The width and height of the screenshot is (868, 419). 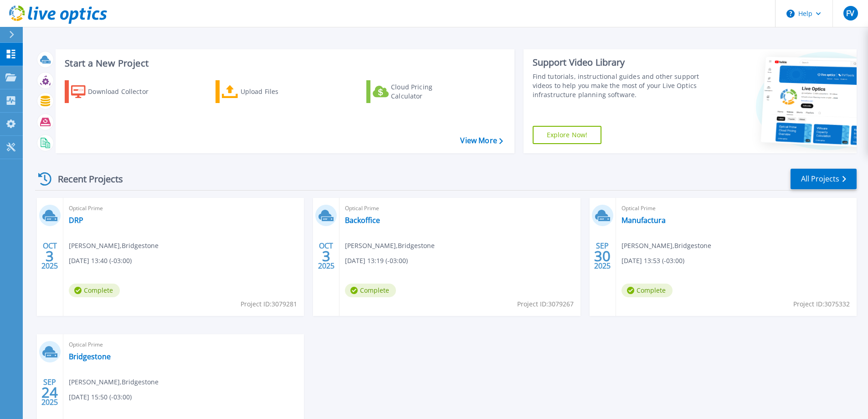 What do you see at coordinates (417, 91) in the screenshot?
I see `a: Cloud Pricing Calculator` at bounding box center [417, 91].